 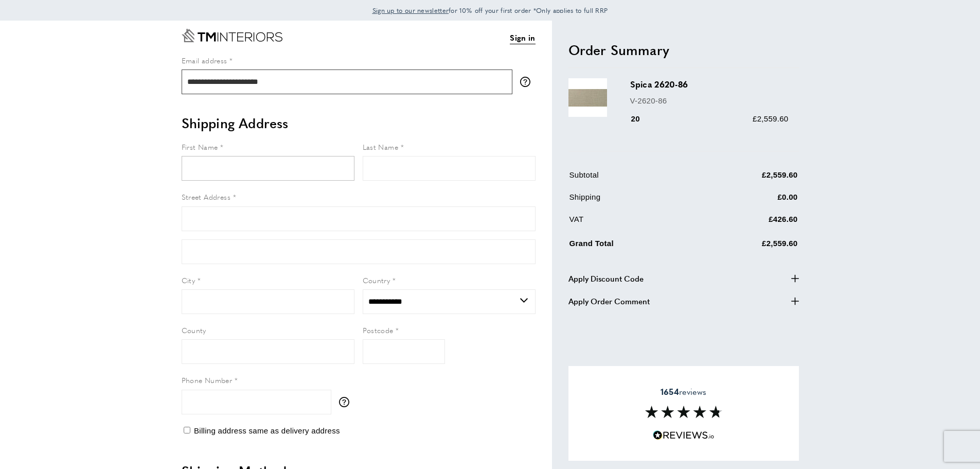 I want to click on span: County, so click(x=194, y=330).